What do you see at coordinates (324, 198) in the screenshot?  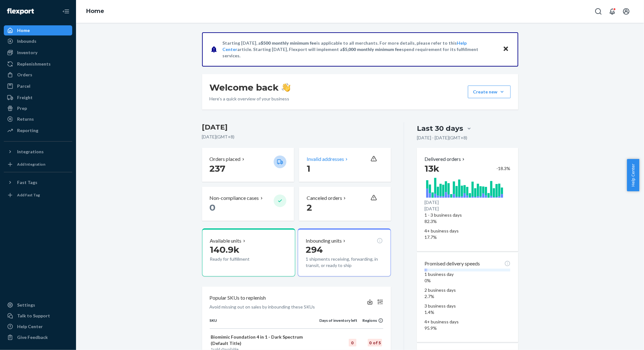 I see `p: Canceled orders` at bounding box center [324, 198].